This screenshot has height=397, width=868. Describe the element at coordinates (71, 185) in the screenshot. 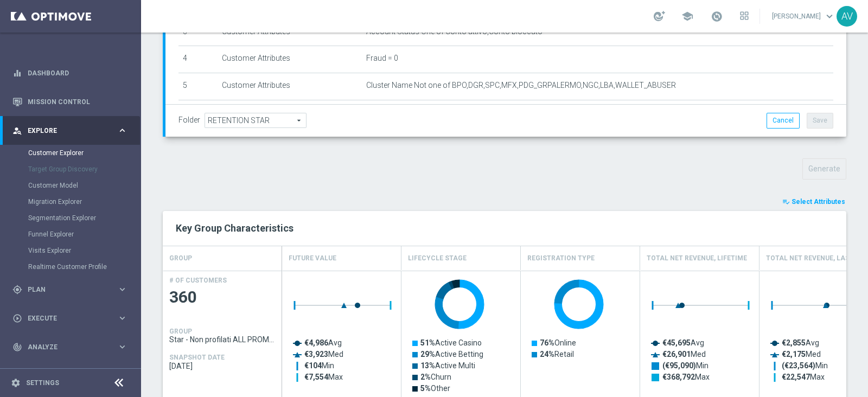

I see `a: Customer Model` at that location.